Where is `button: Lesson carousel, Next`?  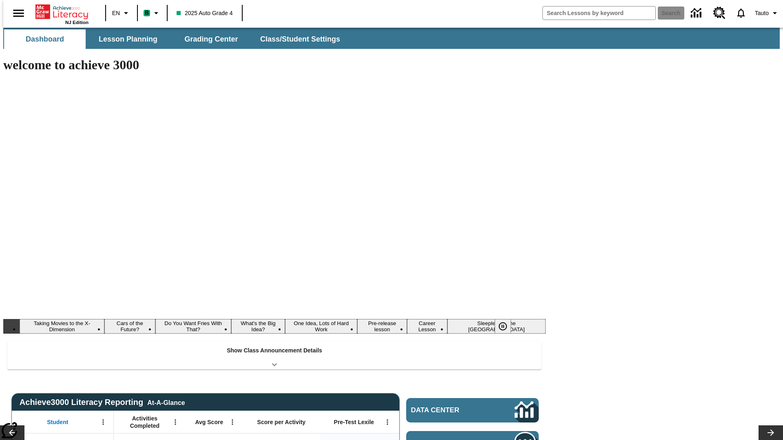 button: Lesson carousel, Next is located at coordinates (771, 433).